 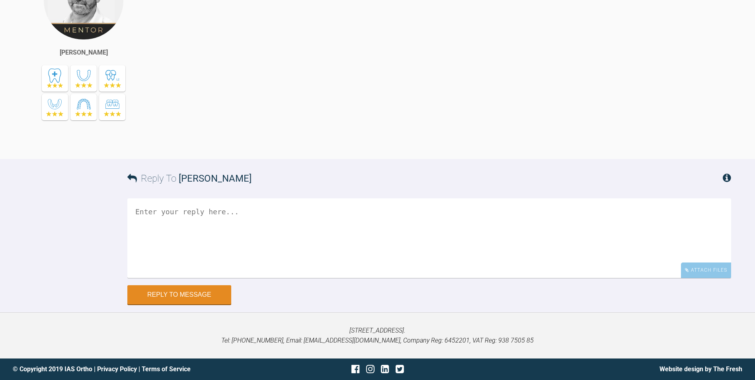 I want to click on h3: Reply To, so click(x=189, y=178).